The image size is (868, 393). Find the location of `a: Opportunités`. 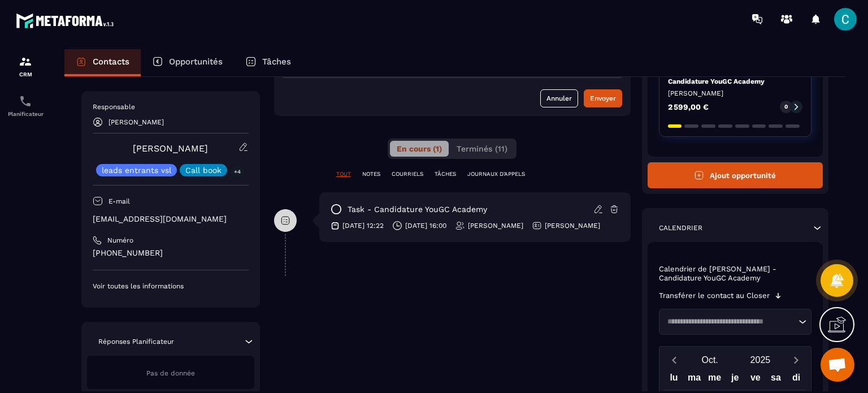

a: Opportunités is located at coordinates (187, 63).